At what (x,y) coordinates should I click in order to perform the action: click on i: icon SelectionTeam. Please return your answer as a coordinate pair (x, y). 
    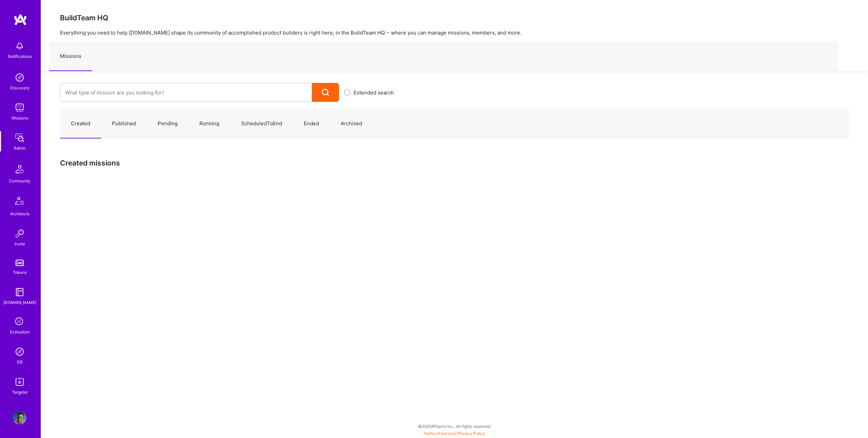
    Looking at the image, I should click on (20, 322).